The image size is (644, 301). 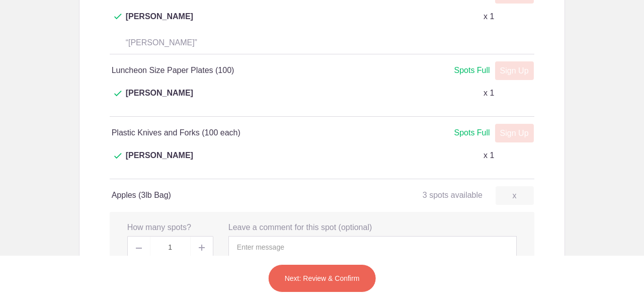 What do you see at coordinates (453, 195) in the screenshot?
I see `span: 3 spots available` at bounding box center [453, 195].